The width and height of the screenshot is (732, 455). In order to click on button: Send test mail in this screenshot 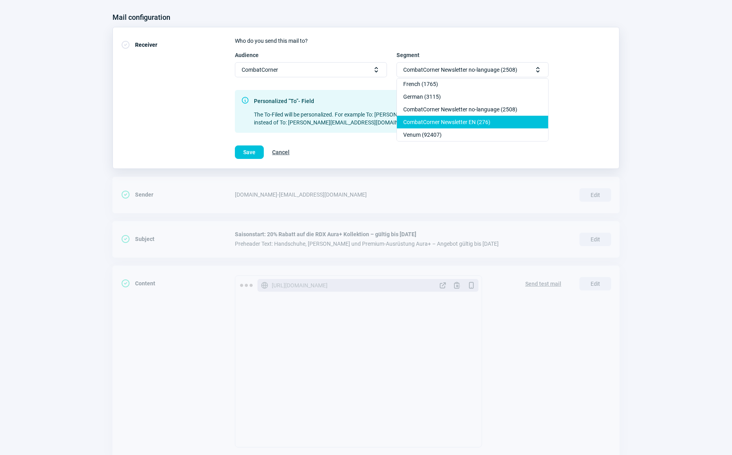, I will do `click(543, 283)`.